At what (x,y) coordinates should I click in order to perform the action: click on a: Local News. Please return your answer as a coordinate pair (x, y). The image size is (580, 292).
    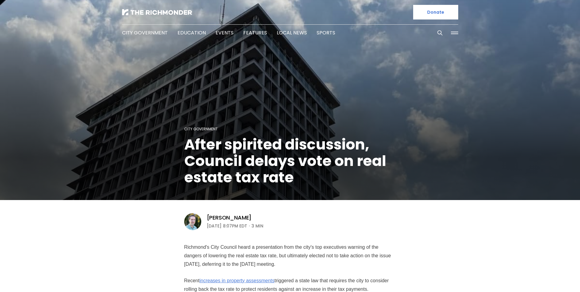
    Looking at the image, I should click on (292, 33).